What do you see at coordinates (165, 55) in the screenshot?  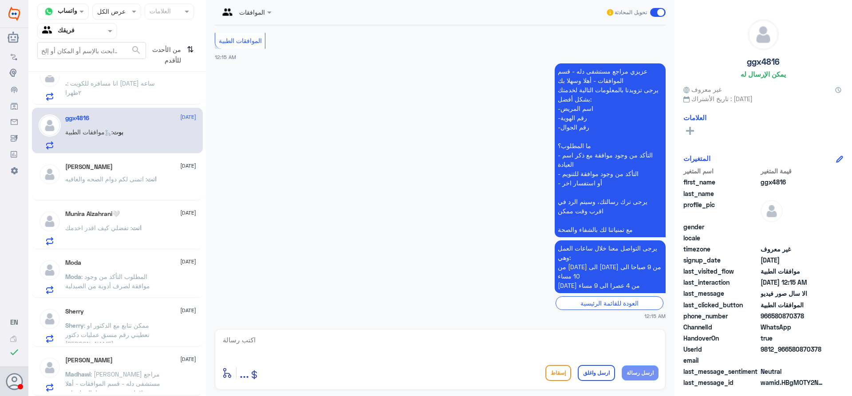 I see `span: من الأحدث للأقدم` at bounding box center [165, 55].